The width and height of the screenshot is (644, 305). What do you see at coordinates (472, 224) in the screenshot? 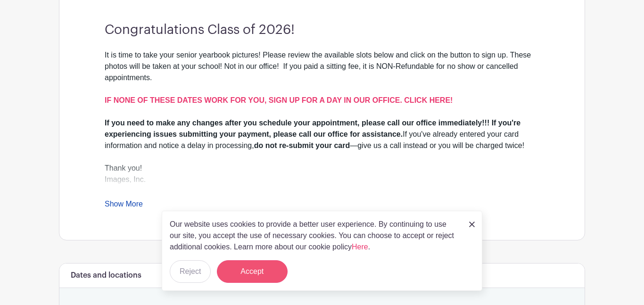
I see `img: close_button-5f87c8562297e5c2d7936805f587ecaba9071eb48480494691a3f1689db116b3.svg` at bounding box center [472, 224].